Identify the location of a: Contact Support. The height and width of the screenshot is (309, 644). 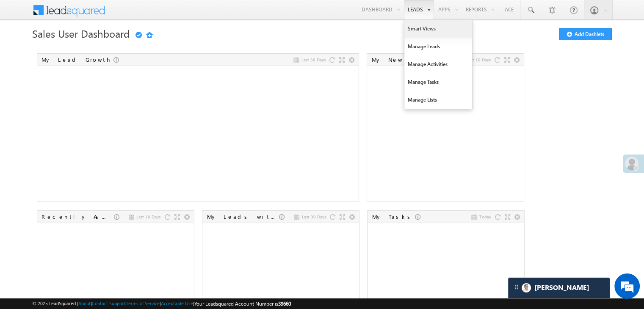
(108, 303).